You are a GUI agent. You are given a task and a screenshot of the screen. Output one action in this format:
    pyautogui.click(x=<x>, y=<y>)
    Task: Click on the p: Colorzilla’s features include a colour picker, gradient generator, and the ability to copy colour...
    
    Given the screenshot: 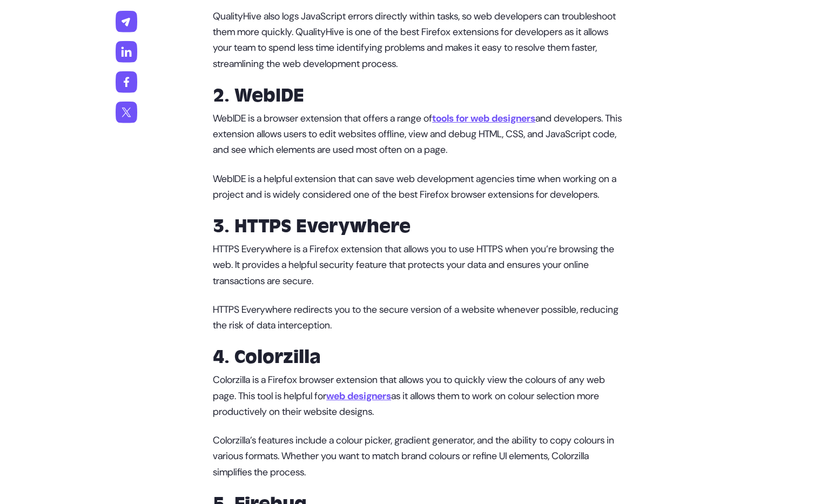 What is the action you would take?
    pyautogui.click(x=420, y=456)
    